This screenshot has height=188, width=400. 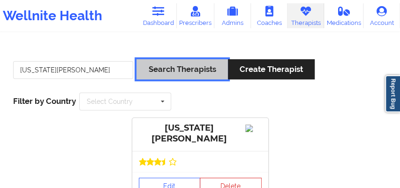 What do you see at coordinates (159, 15) in the screenshot?
I see `a: Dashboard` at bounding box center [159, 15].